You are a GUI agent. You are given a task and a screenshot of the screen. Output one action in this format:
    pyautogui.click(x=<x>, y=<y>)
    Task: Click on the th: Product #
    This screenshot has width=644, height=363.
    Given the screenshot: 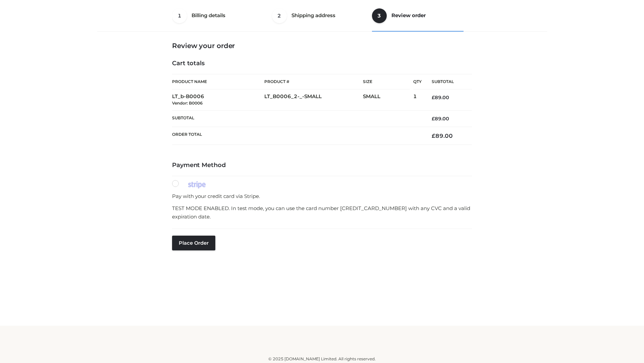 What is the action you would take?
    pyautogui.click(x=313, y=81)
    